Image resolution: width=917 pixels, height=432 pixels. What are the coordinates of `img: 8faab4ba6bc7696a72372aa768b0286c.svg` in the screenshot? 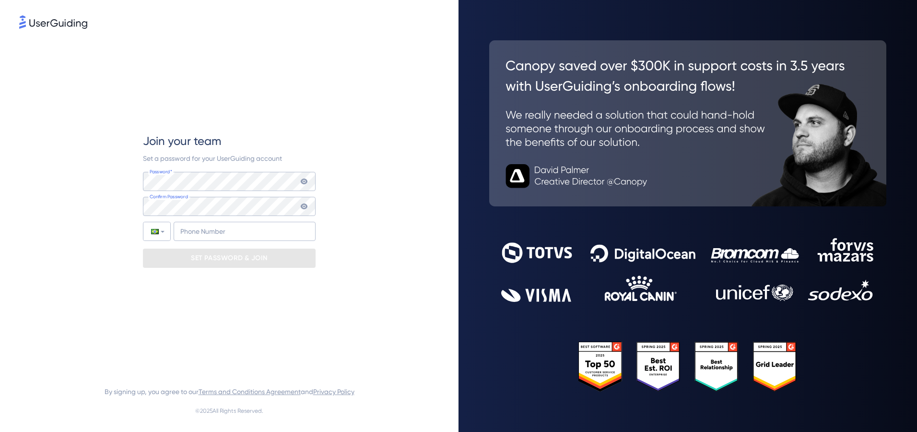 It's located at (53, 22).